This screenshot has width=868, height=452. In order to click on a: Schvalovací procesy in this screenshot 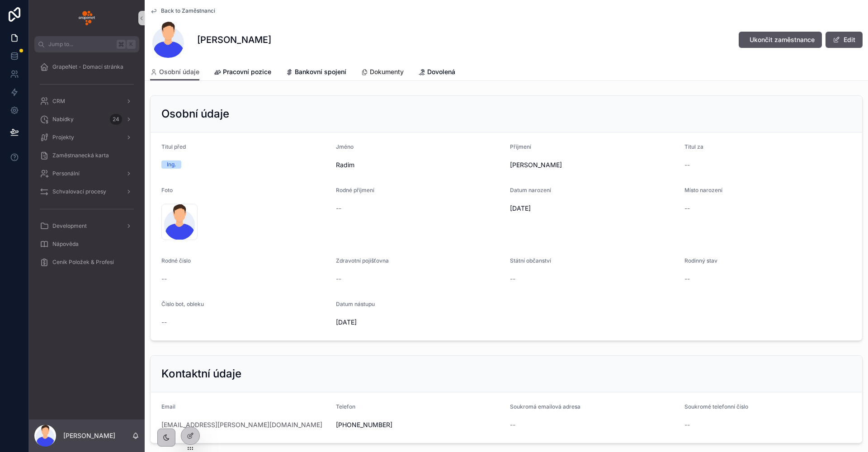, I will do `click(87, 192)`.